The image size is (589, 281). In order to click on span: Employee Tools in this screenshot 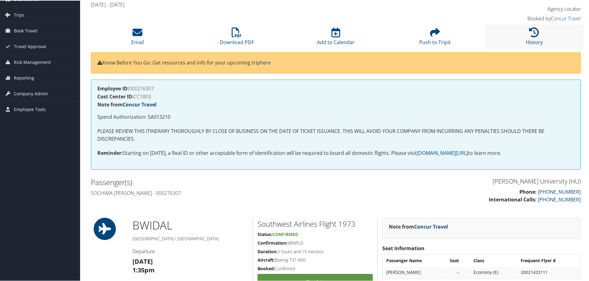, I will do `click(30, 109)`.